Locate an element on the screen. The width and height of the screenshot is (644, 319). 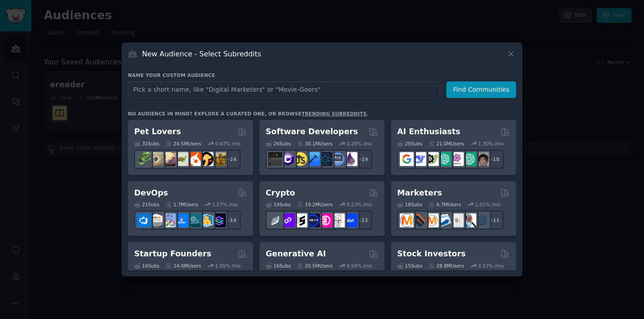
img: PlatformEngineers is located at coordinates (219, 220).